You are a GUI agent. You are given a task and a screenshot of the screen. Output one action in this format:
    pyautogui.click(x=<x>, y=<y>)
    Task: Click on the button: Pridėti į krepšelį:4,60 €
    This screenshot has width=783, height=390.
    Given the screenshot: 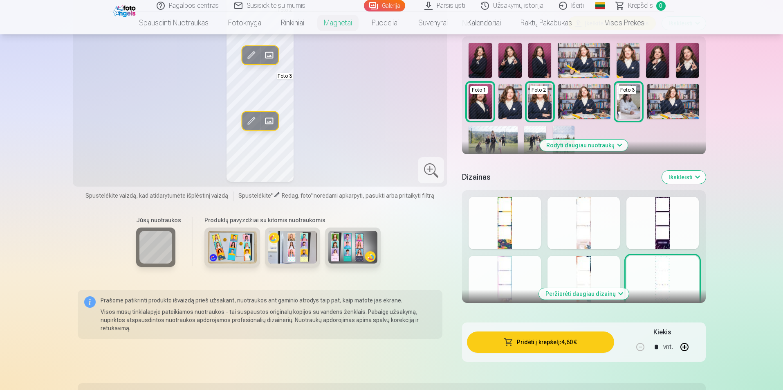 What is the action you would take?
    pyautogui.click(x=540, y=342)
    